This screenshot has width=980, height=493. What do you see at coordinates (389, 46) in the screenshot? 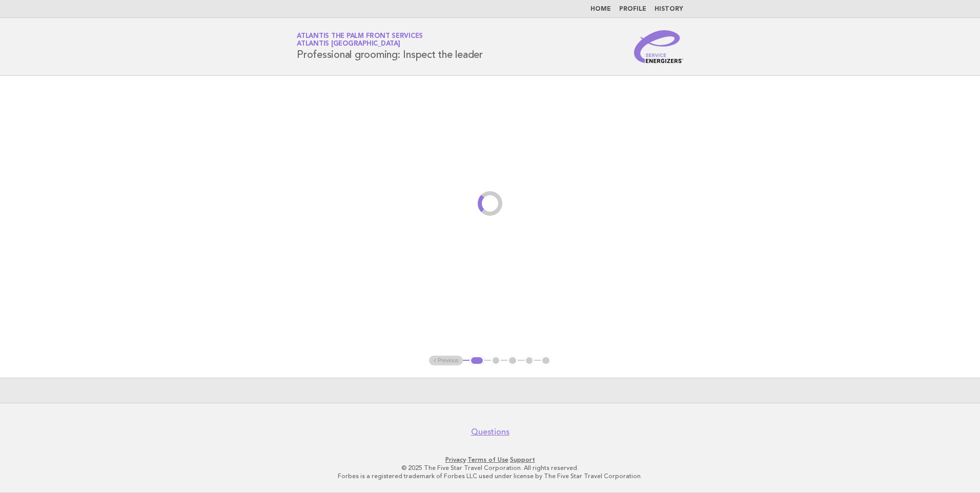
I see `h1: Professional grooming: Inspect the leader` at bounding box center [389, 46].